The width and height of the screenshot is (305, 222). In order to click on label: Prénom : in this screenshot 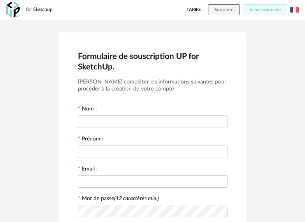, I will do `click(91, 139)`.